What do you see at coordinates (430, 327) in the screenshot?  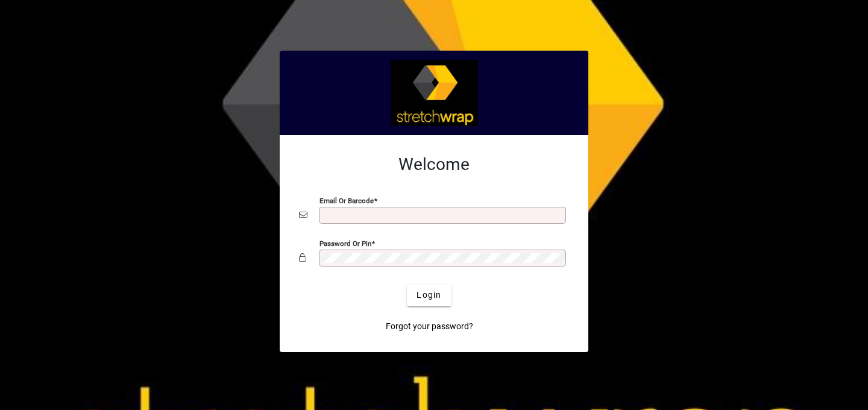 I see `a: Forgot your password?` at bounding box center [430, 327].